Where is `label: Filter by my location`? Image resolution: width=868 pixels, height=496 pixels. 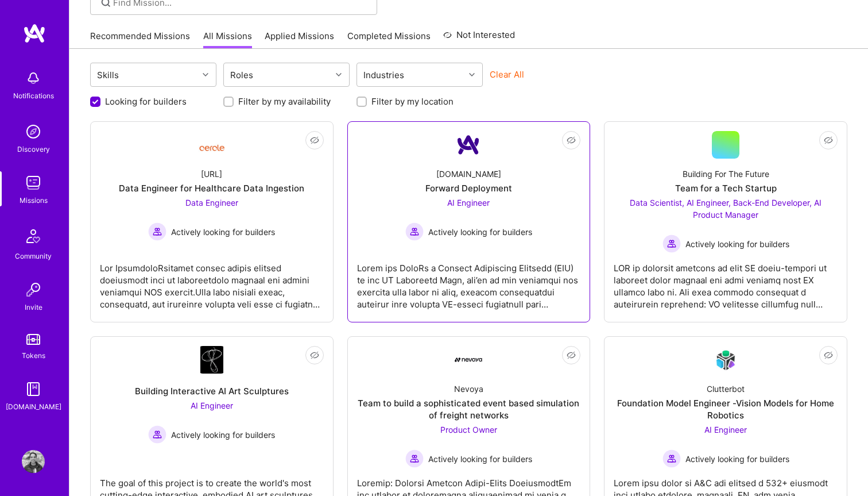 label: Filter by my location is located at coordinates (413, 101).